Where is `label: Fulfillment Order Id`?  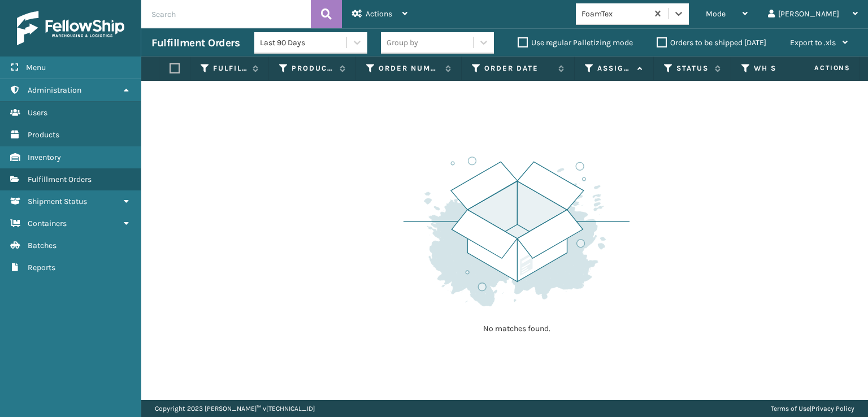
label: Fulfillment Order Id is located at coordinates (230, 68).